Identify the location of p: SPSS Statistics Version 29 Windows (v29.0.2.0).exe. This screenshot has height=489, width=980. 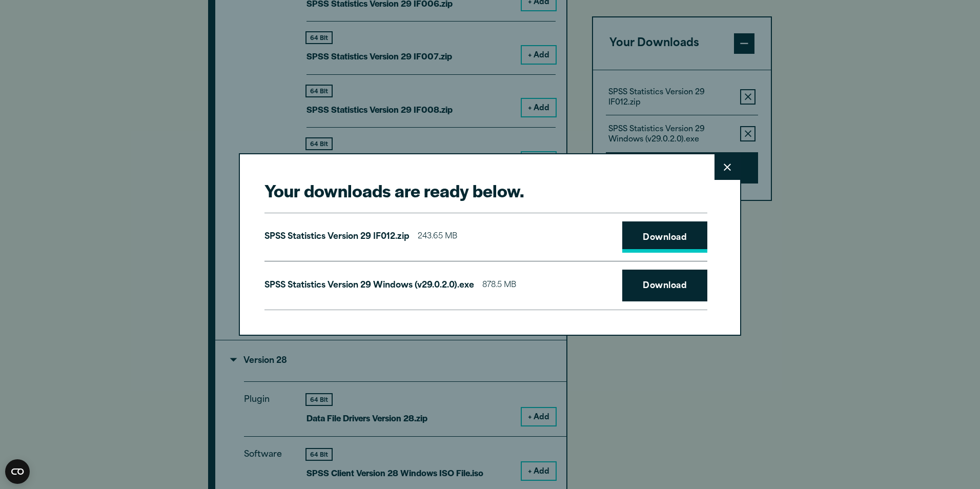
(369, 286).